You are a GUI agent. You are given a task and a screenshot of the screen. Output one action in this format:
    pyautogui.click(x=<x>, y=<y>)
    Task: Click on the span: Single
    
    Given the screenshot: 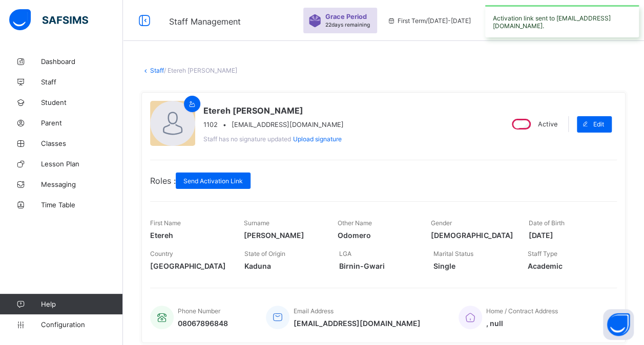 What is the action you would take?
    pyautogui.click(x=473, y=265)
    